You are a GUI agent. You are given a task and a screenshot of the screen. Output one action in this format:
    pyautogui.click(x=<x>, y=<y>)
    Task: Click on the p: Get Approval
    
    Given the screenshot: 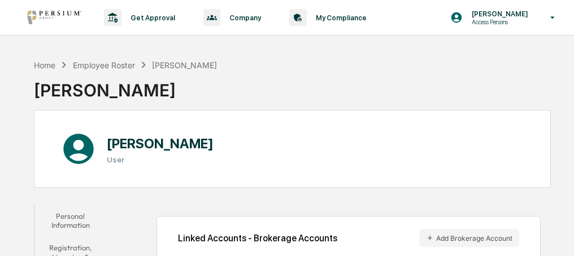 What is the action you would take?
    pyautogui.click(x=151, y=18)
    